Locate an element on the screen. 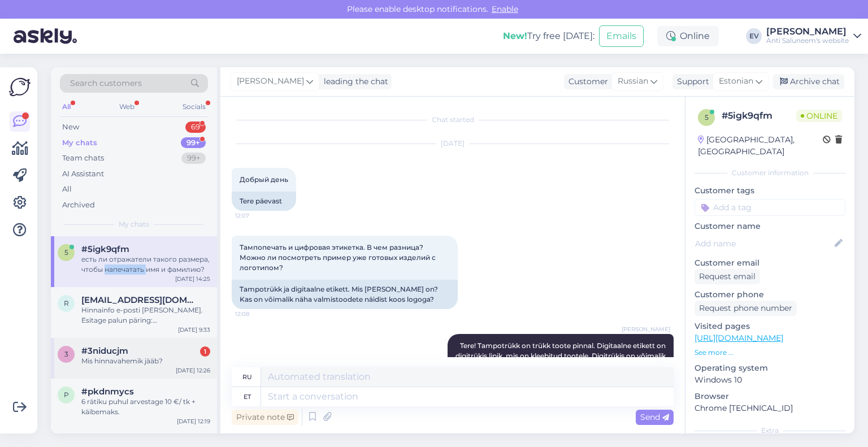 The height and width of the screenshot is (447, 868). b: New! is located at coordinates (515, 35).